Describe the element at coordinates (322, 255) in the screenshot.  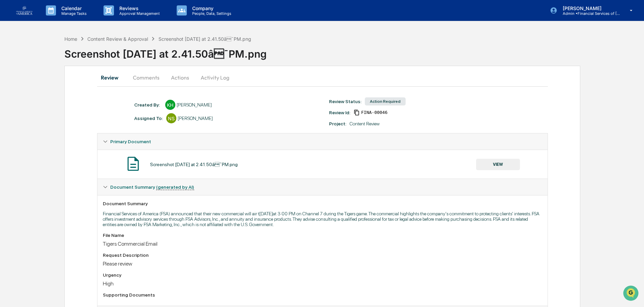
I see `div: Request Description` at that location.